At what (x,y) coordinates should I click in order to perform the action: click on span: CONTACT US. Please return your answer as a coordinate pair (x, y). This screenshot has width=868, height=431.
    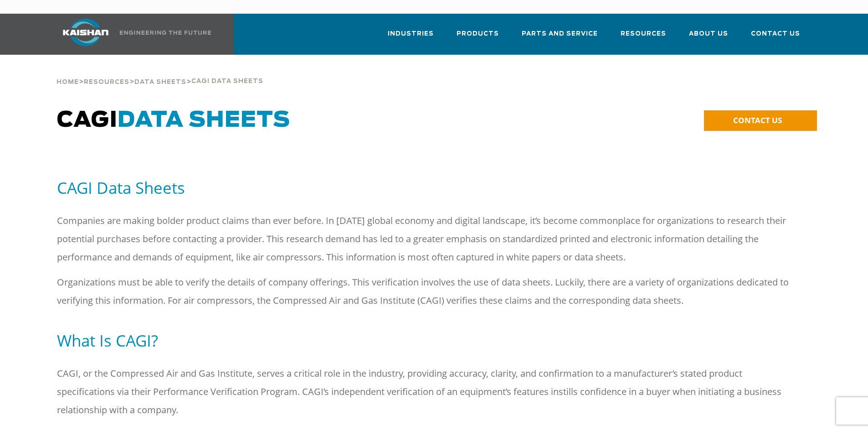
    Looking at the image, I should click on (757, 120).